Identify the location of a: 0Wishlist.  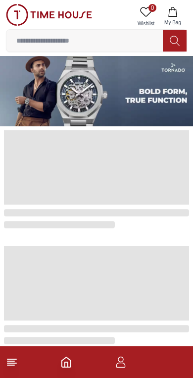
(146, 16).